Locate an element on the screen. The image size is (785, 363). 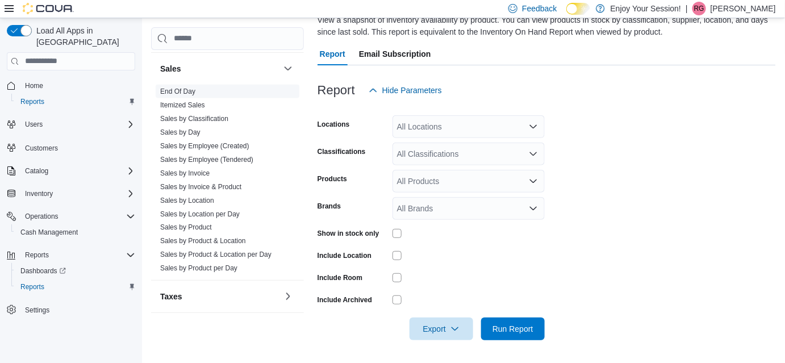
label: Classifications is located at coordinates (341, 152).